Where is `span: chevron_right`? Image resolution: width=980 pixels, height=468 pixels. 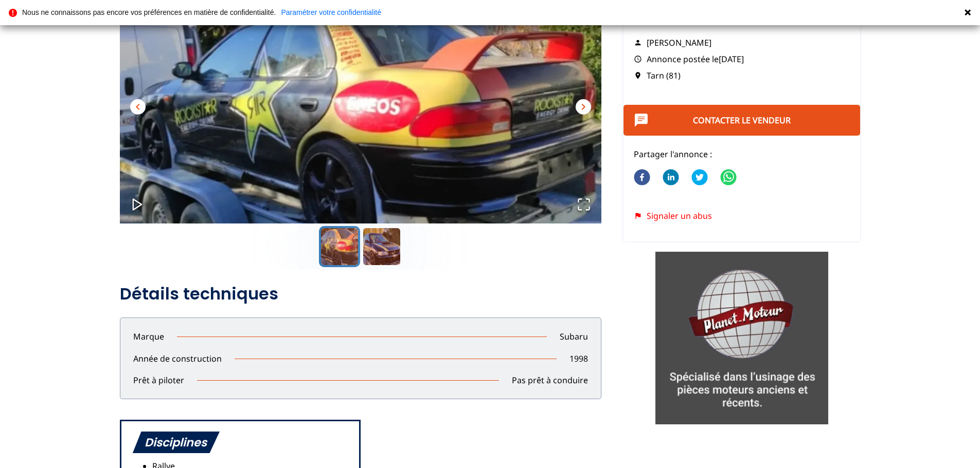 span: chevron_right is located at coordinates (583, 107).